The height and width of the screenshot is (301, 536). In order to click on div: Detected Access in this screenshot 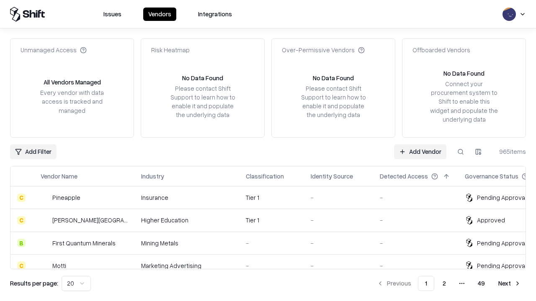, I will do `click(404, 176)`.